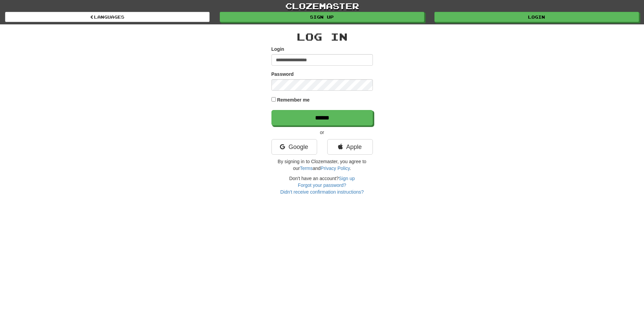 Image resolution: width=644 pixels, height=326 pixels. I want to click on p: or, so click(322, 132).